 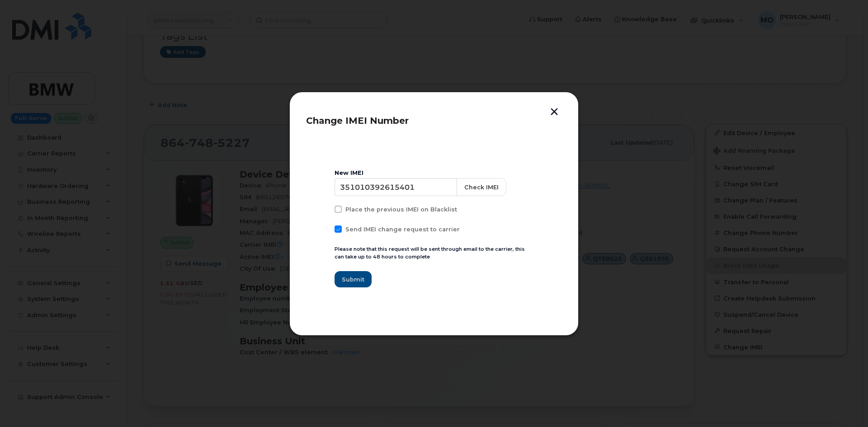 I want to click on span: Submit, so click(x=353, y=280).